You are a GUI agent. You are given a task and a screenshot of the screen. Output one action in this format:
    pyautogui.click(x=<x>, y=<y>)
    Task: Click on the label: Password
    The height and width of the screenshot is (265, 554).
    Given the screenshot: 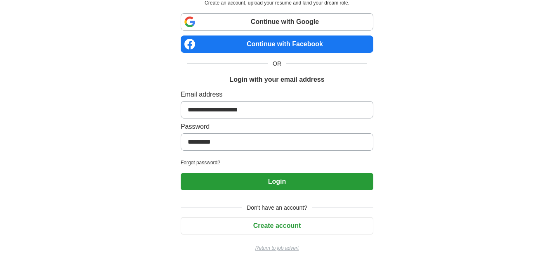 What is the action you would take?
    pyautogui.click(x=277, y=127)
    